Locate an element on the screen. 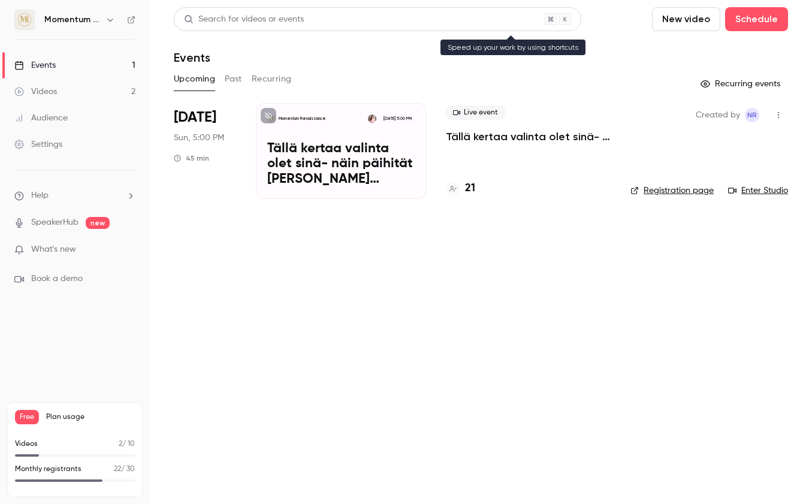 The width and height of the screenshot is (812, 504). div: Settings is located at coordinates (38, 144).